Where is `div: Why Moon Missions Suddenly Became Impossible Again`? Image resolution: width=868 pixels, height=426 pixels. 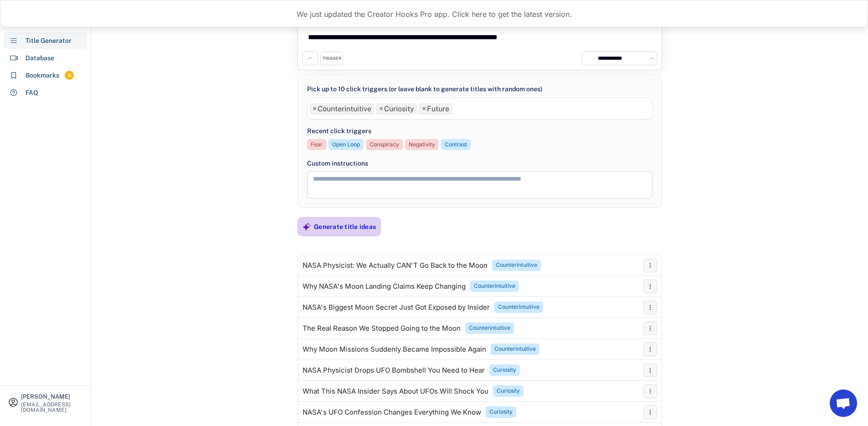 div: Why Moon Missions Suddenly Became Impossible Again is located at coordinates (395, 349).